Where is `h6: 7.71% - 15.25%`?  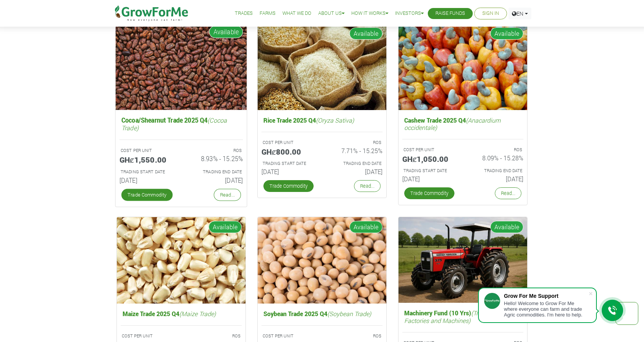 h6: 7.71% - 15.25% is located at coordinates (355, 151).